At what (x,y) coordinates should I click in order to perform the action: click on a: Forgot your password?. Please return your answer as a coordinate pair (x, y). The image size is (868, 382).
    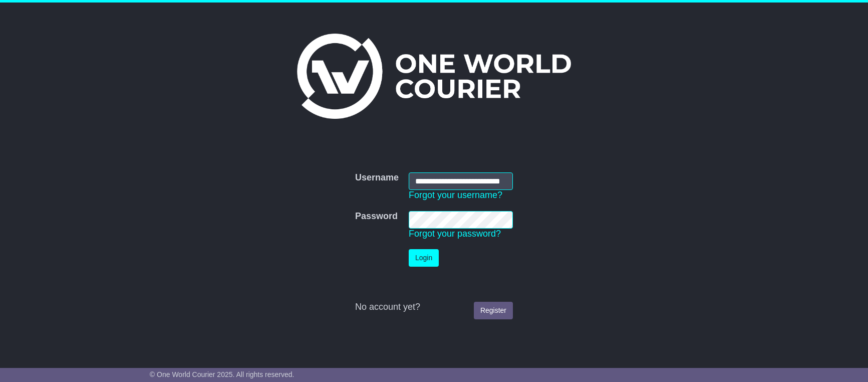
    Looking at the image, I should click on (455, 234).